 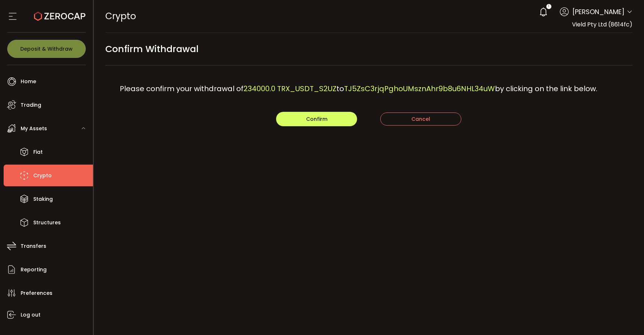 What do you see at coordinates (37, 293) in the screenshot?
I see `span: Preferences` at bounding box center [37, 293].